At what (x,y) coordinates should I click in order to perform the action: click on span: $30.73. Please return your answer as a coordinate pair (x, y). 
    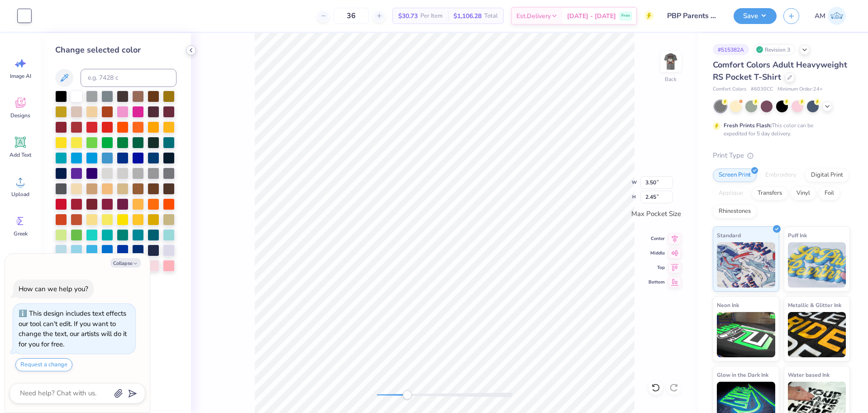
    Looking at the image, I should click on (408, 16).